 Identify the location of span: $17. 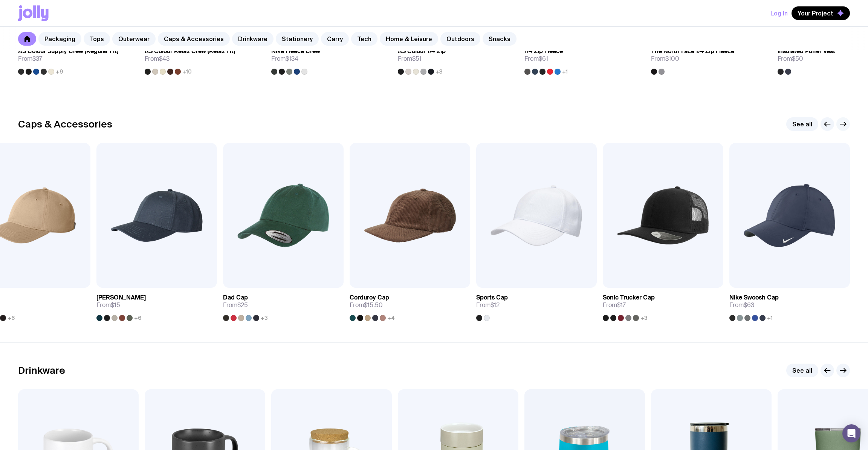
(621, 304).